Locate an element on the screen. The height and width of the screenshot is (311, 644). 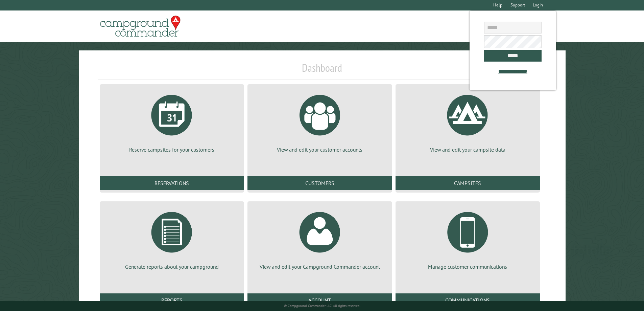
a: View and edit your Campground Commander account is located at coordinates (320, 238).